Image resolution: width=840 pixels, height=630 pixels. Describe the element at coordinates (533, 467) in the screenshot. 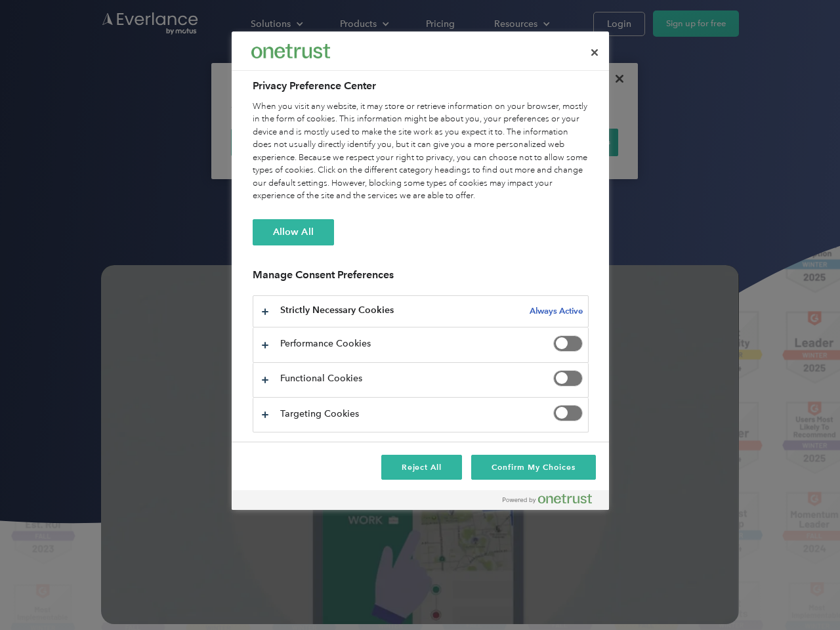

I see `button: Confirm My Choices` at that location.